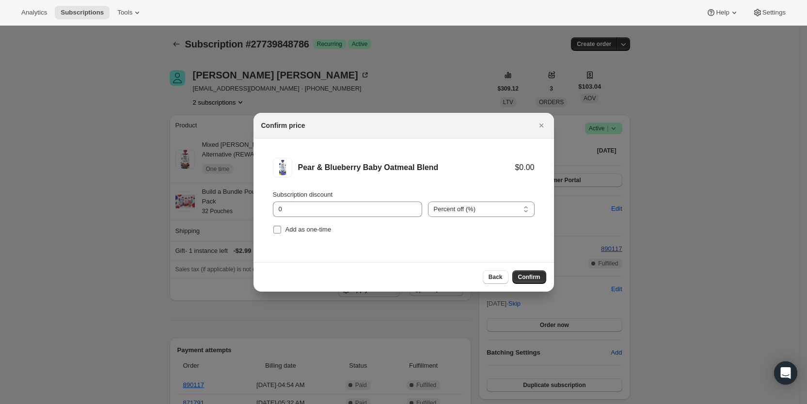 The image size is (807, 404). What do you see at coordinates (407, 168) in the screenshot?
I see `div: Pear & Blueberry Baby Oatmeal Blend` at bounding box center [407, 168].